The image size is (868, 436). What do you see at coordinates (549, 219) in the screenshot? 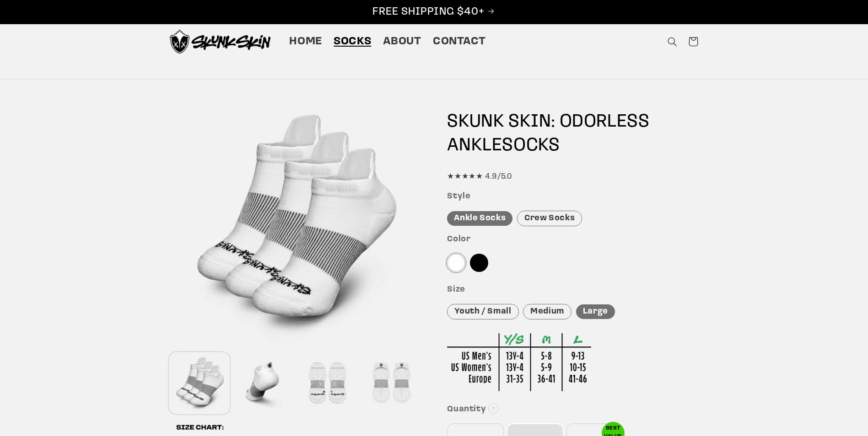
I see `div: Crew Socks` at bounding box center [549, 219].